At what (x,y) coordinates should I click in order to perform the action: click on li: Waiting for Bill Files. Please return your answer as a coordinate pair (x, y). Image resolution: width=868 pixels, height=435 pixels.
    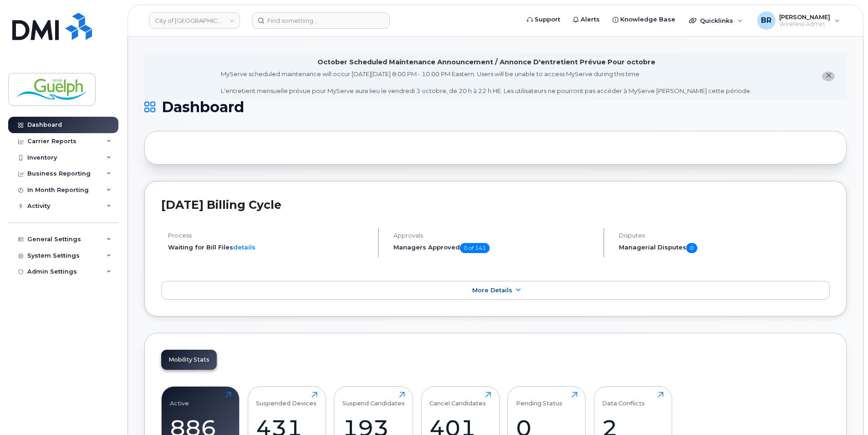
    Looking at the image, I should click on (269, 247).